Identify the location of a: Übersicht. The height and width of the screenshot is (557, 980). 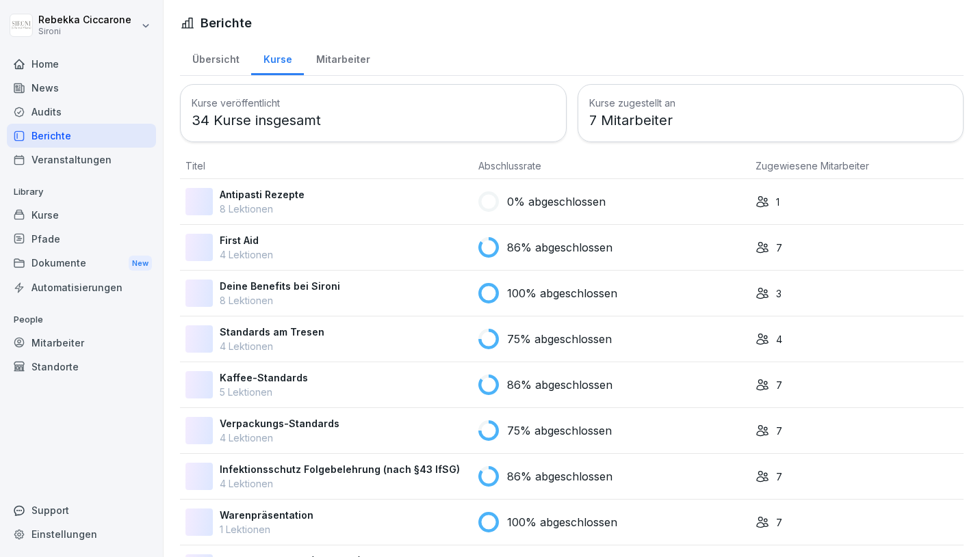
(216, 57).